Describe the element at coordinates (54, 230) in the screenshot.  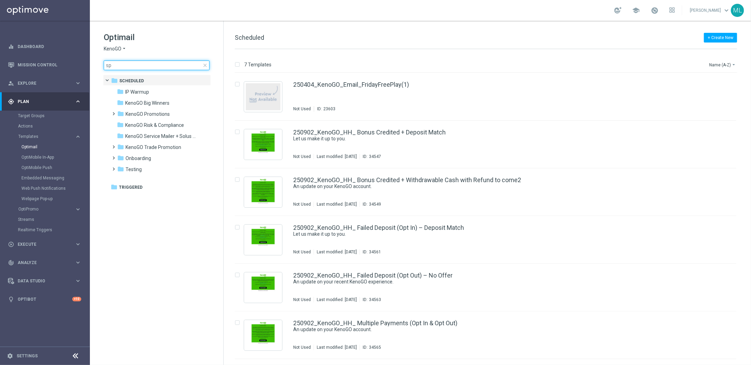
I see `div: Realtime Triggers` at that location.